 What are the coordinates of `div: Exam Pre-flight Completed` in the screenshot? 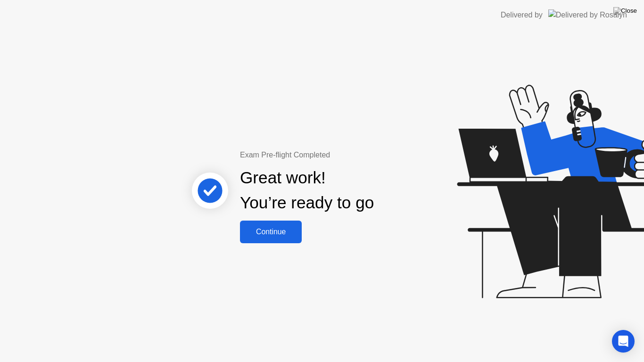 It's located at (337, 155).